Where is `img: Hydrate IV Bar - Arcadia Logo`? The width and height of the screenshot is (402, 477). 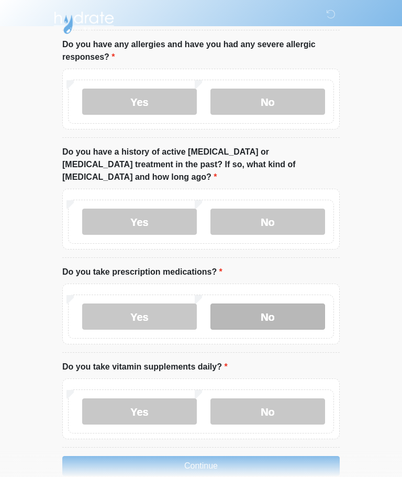 img: Hydrate IV Bar - Arcadia Logo is located at coordinates (84, 21).